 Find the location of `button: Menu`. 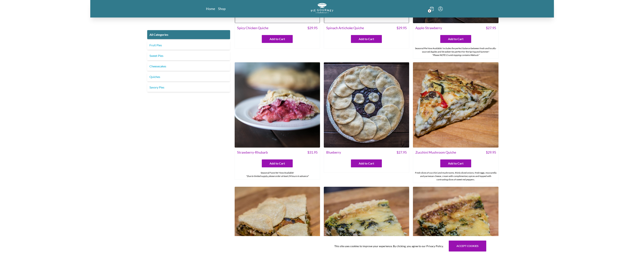

button: Menu is located at coordinates (441, 9).